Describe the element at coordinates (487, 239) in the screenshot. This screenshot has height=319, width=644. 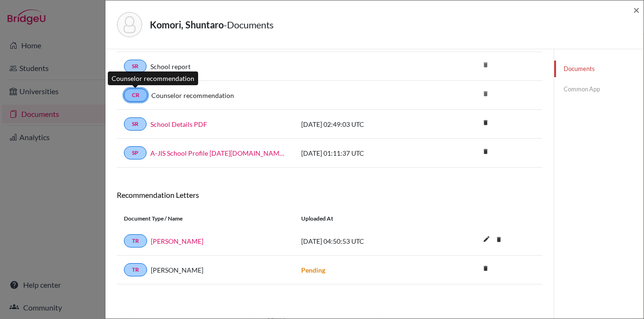
I see `i: edit` at that location.